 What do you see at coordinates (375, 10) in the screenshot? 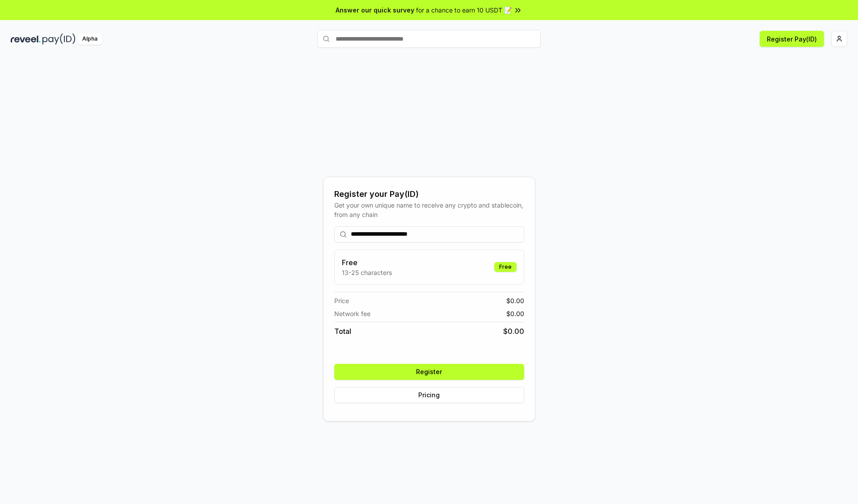
I see `span: Answer our quick survey` at bounding box center [375, 10].